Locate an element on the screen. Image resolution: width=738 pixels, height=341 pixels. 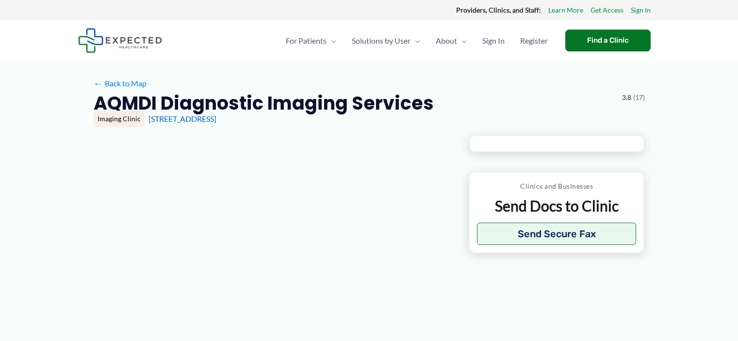
span: 3.8 is located at coordinates (626, 97).